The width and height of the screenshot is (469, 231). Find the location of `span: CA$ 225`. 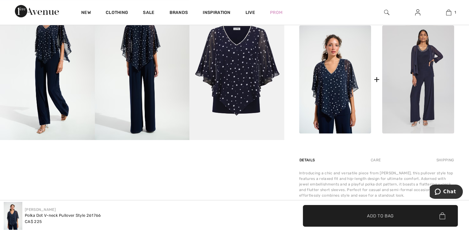

span: CA$ 225 is located at coordinates (33, 222).